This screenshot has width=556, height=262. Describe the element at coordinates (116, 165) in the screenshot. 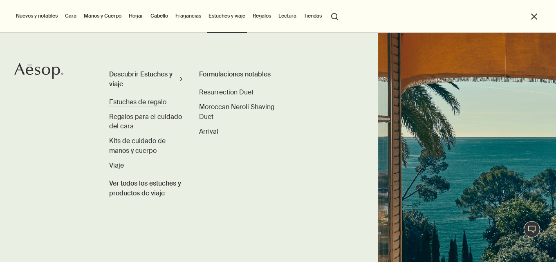

I see `span: Viaje` at that location.